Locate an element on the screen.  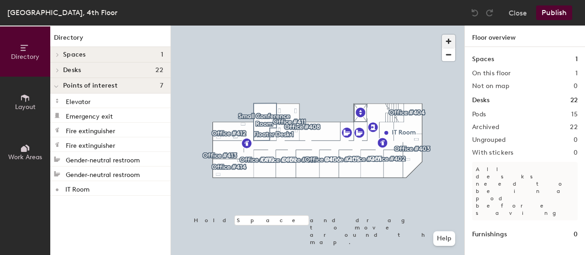
h2: With stickers is located at coordinates (492, 153).